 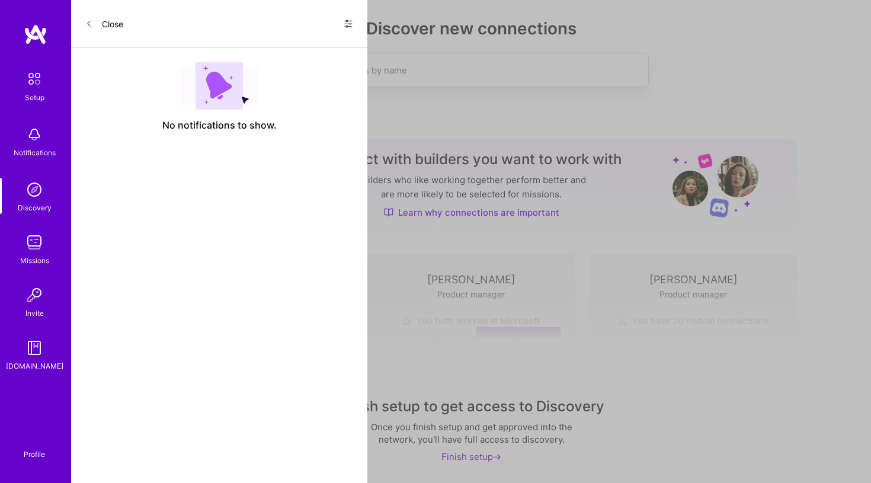 What do you see at coordinates (34, 79) in the screenshot?
I see `img: setup` at bounding box center [34, 79].